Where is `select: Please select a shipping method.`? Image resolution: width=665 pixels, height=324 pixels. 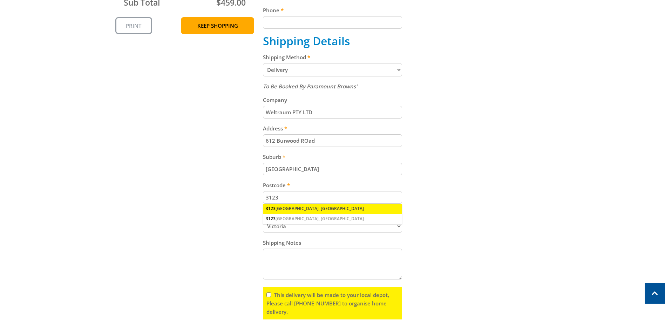 select: Please select a shipping method. is located at coordinates (332, 70).